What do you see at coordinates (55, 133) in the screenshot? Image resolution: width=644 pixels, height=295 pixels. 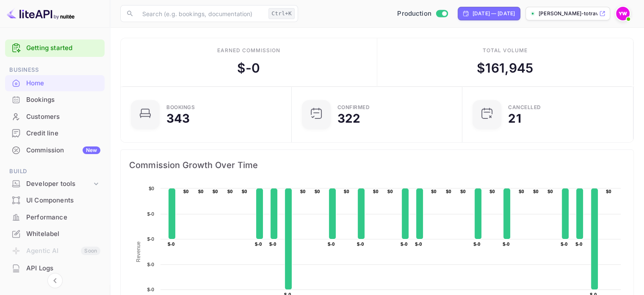 I see `a: Credit line` at bounding box center [55, 133].